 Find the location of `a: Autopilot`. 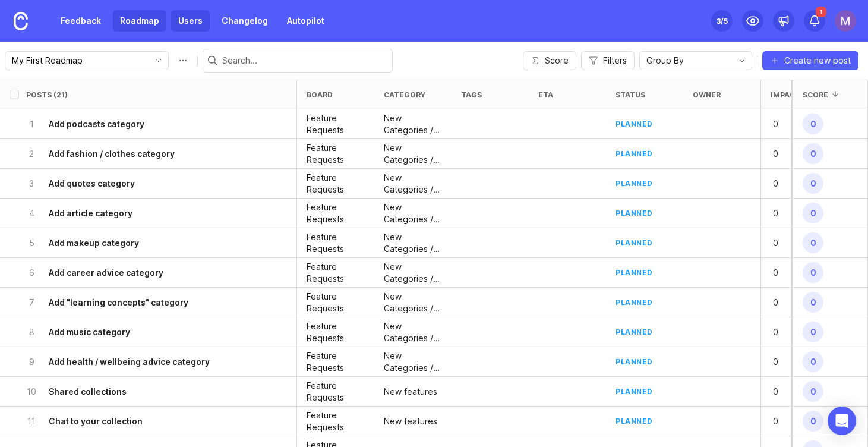

a: Autopilot is located at coordinates (306, 21).